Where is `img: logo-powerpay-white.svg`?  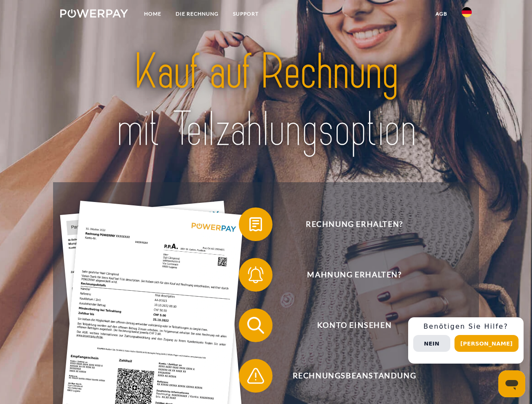 img: logo-powerpay-white.svg is located at coordinates (94, 14).